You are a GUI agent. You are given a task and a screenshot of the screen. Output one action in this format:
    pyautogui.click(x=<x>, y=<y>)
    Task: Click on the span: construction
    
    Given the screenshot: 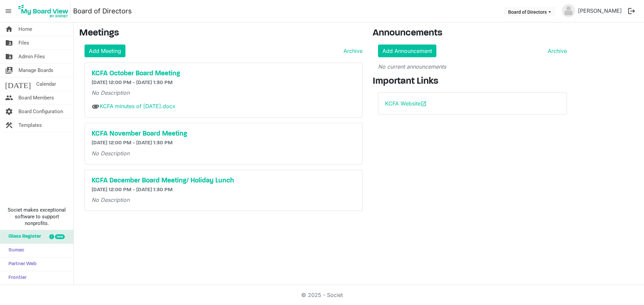 What is the action you would take?
    pyautogui.click(x=9, y=126)
    